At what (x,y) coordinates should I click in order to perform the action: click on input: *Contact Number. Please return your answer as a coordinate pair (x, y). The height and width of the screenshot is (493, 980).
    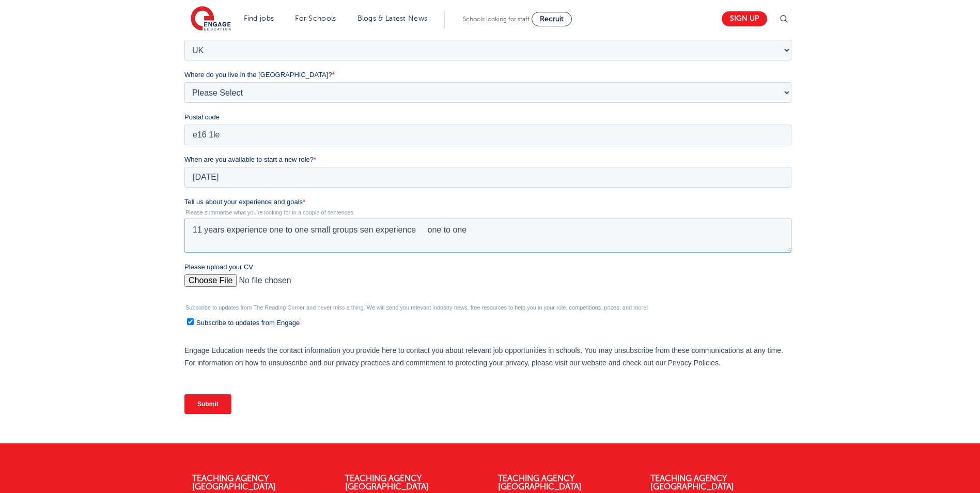
    Looking at the image, I should click on (457, 44).